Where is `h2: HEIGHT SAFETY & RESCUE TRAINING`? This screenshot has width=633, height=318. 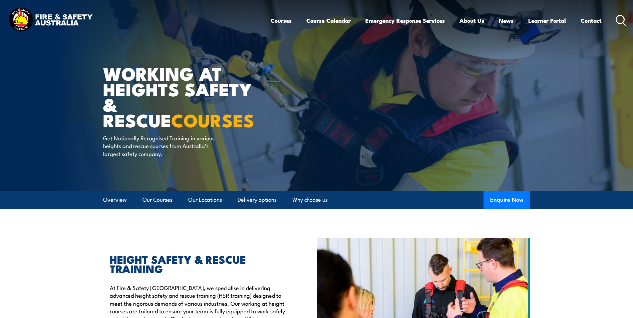
h2: HEIGHT SAFETY & RESCUE TRAINING is located at coordinates (198, 264).